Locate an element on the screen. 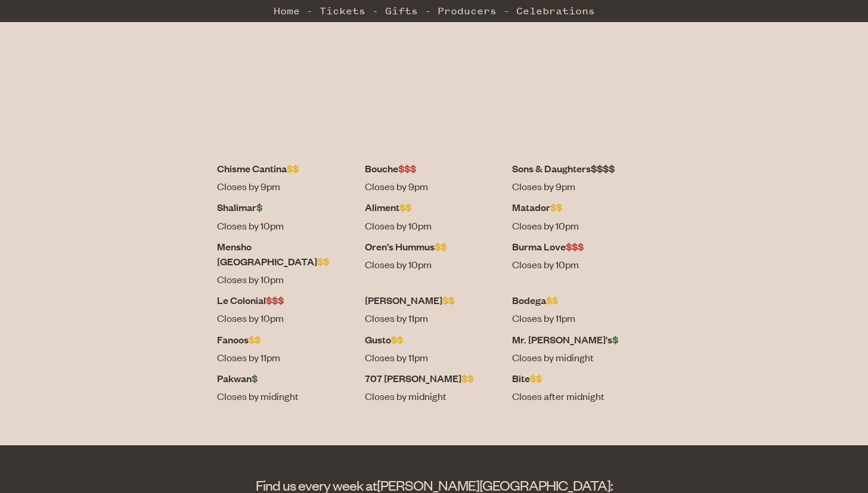 This screenshot has height=493, width=868. dt: Aliment is located at coordinates (434, 207).